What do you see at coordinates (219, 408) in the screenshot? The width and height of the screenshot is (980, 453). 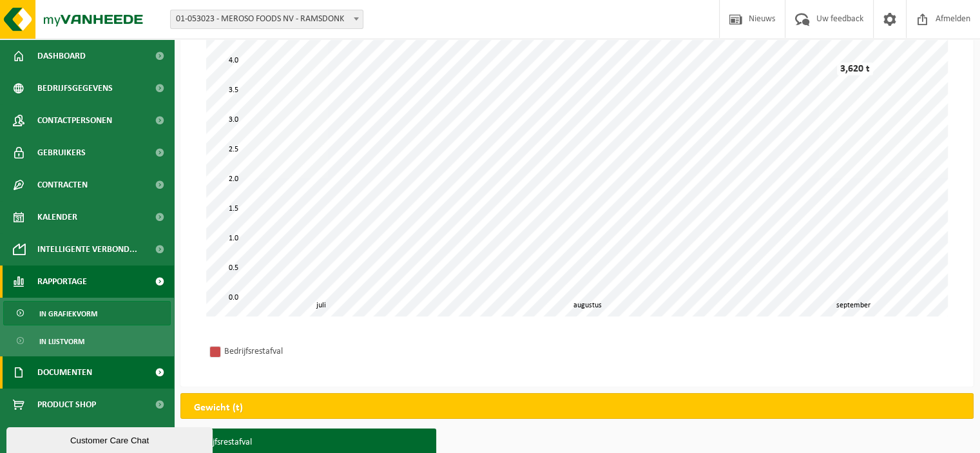 I see `h2: Gewicht (t)` at bounding box center [219, 408].